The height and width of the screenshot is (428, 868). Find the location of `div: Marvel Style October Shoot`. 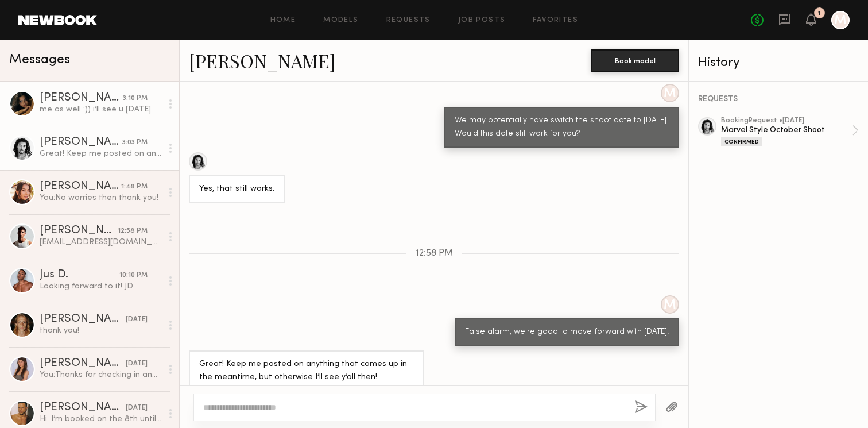

div: Marvel Style October Shoot is located at coordinates (787, 130).